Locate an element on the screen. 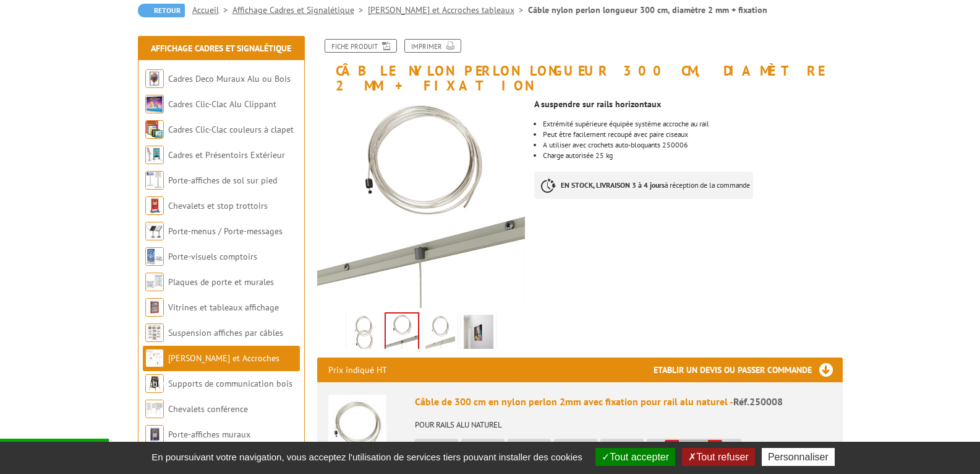  img: Plaques de porte et murales is located at coordinates (155, 282).